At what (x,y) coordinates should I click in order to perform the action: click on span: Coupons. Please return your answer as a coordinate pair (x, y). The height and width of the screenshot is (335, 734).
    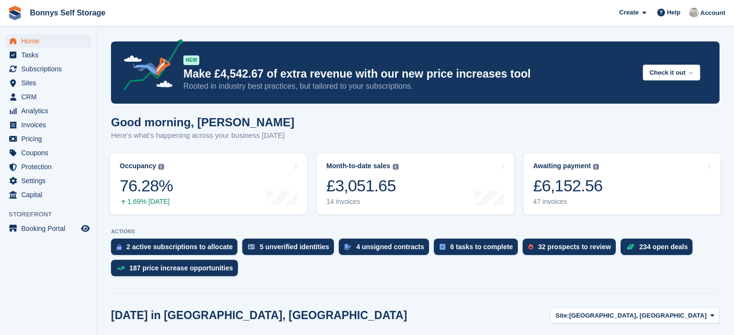
    Looking at the image, I should click on (50, 153).